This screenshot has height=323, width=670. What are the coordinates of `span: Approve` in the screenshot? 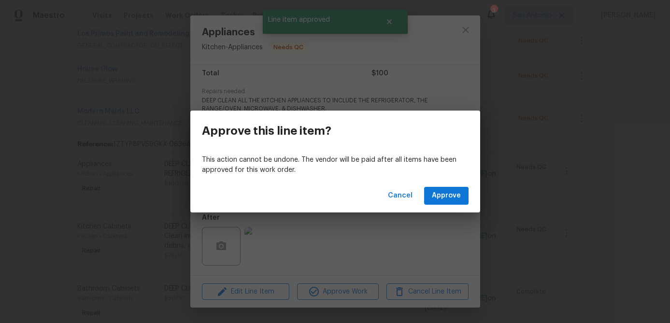 It's located at (447, 196).